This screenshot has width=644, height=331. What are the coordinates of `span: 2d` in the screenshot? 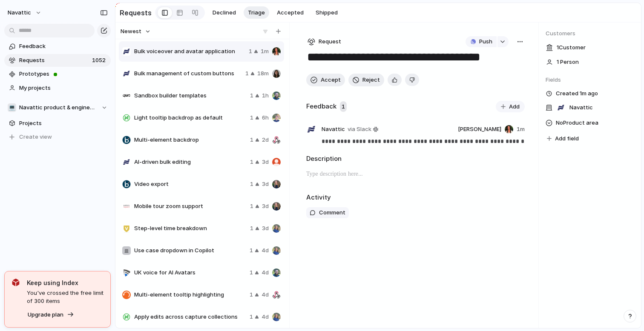 It's located at (265, 140).